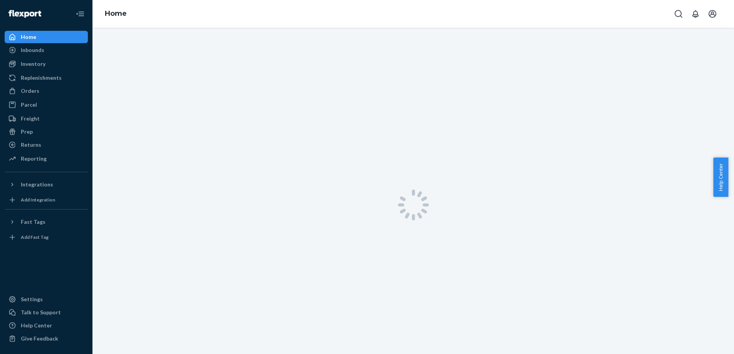 This screenshot has width=734, height=354. What do you see at coordinates (46, 50) in the screenshot?
I see `a: Inbounds` at bounding box center [46, 50].